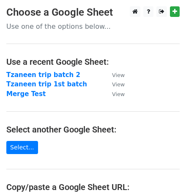 This screenshot has height=193, width=186. What do you see at coordinates (93, 12) in the screenshot?
I see `h3: Choose a Google Sheet` at bounding box center [93, 12].